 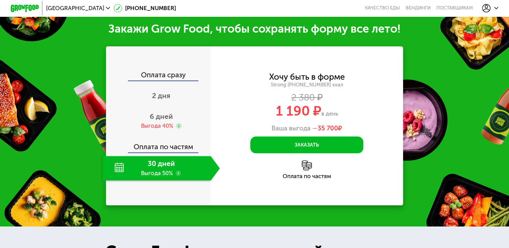 What do you see at coordinates (161, 95) in the screenshot?
I see `span: 2 дня` at bounding box center [161, 95].